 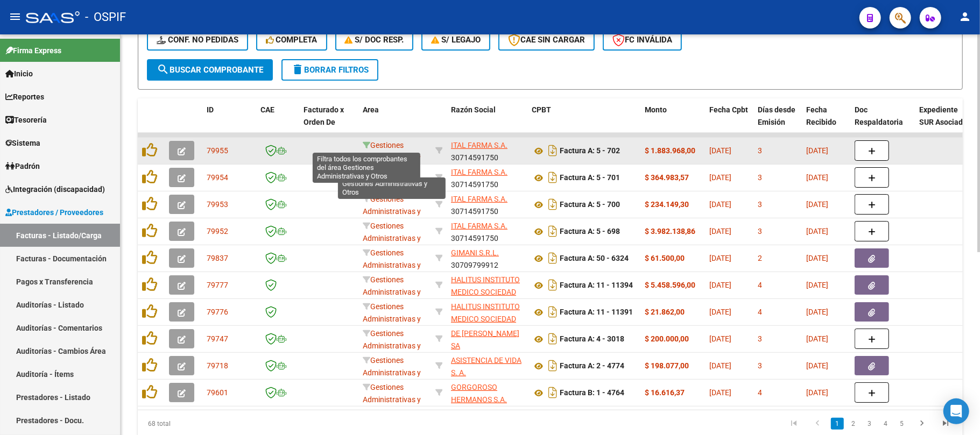 What do you see at coordinates (667, 365) in the screenshot?
I see `strong: $ 198.077,00` at bounding box center [667, 365].